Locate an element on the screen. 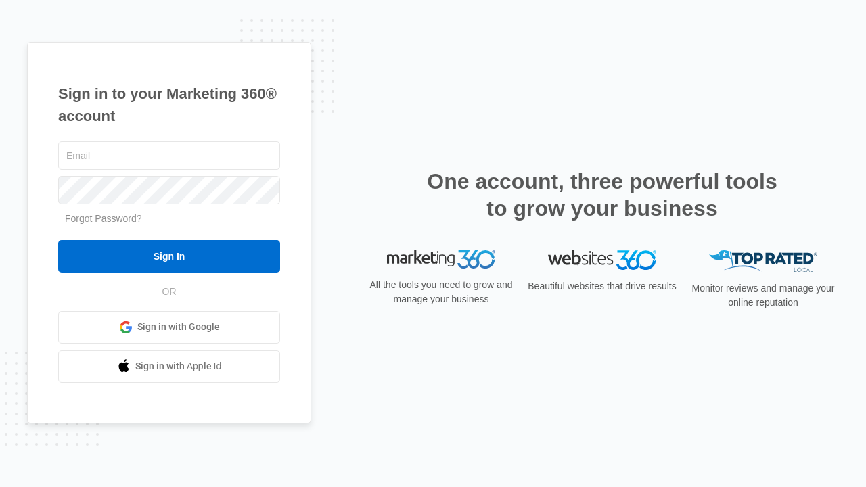 This screenshot has height=487, width=866. a: Forgot Password? is located at coordinates (103, 218).